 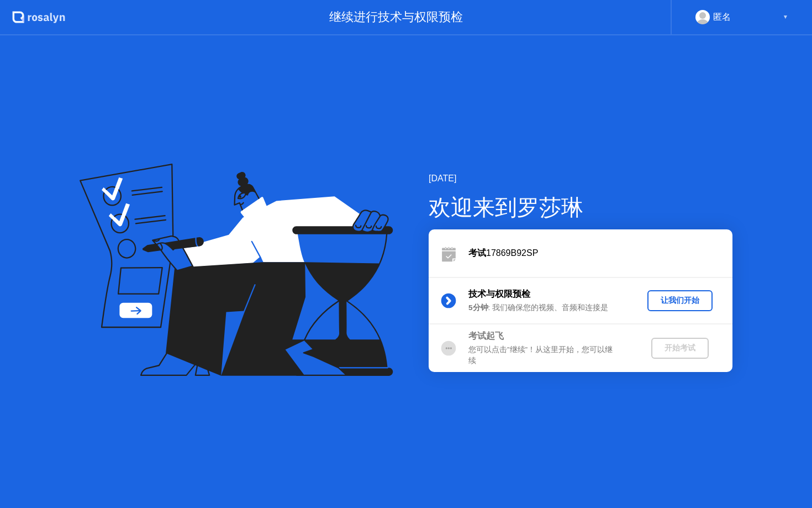 What do you see at coordinates (680, 301) in the screenshot?
I see `button: 让我们开始` at bounding box center [680, 301].